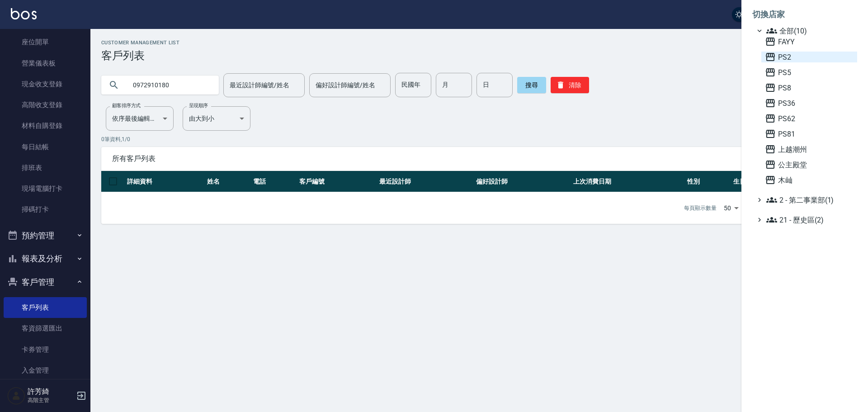 This screenshot has height=412, width=868. Describe the element at coordinates (809, 88) in the screenshot. I see `span: PS8` at that location.